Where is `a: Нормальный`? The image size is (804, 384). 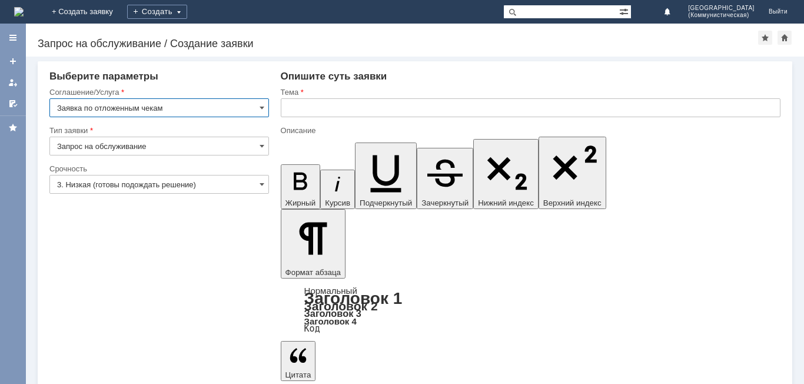
a: Нормальный is located at coordinates (331, 290).